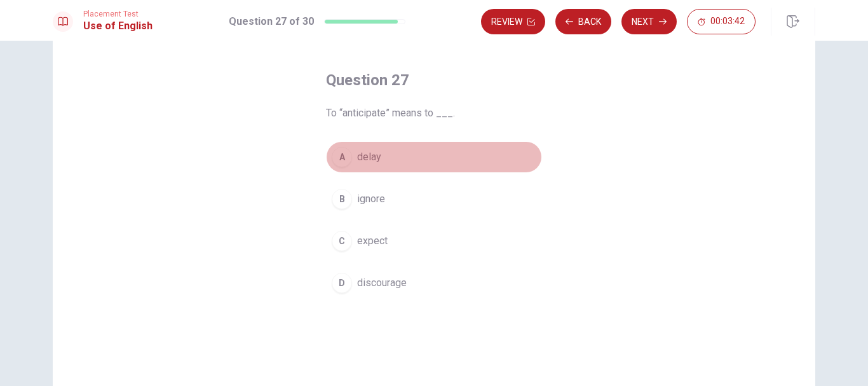 This screenshot has width=868, height=386. What do you see at coordinates (434, 113) in the screenshot?
I see `span: To “anticipate” means to ___.` at bounding box center [434, 113].